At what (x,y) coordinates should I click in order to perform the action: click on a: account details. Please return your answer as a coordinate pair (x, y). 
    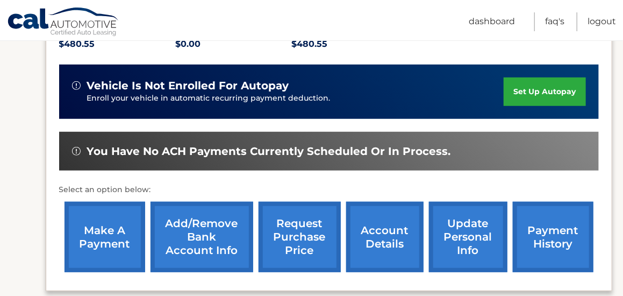
    Looking at the image, I should click on (385, 237).